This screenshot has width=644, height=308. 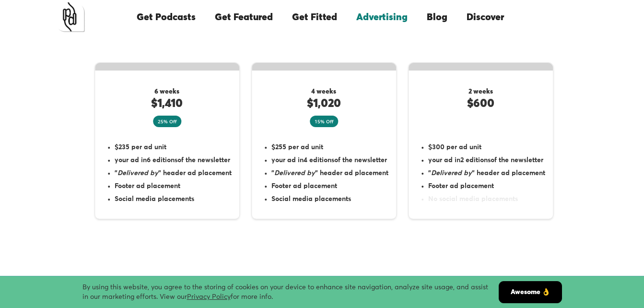 I want to click on a: Discover, so click(x=485, y=17).